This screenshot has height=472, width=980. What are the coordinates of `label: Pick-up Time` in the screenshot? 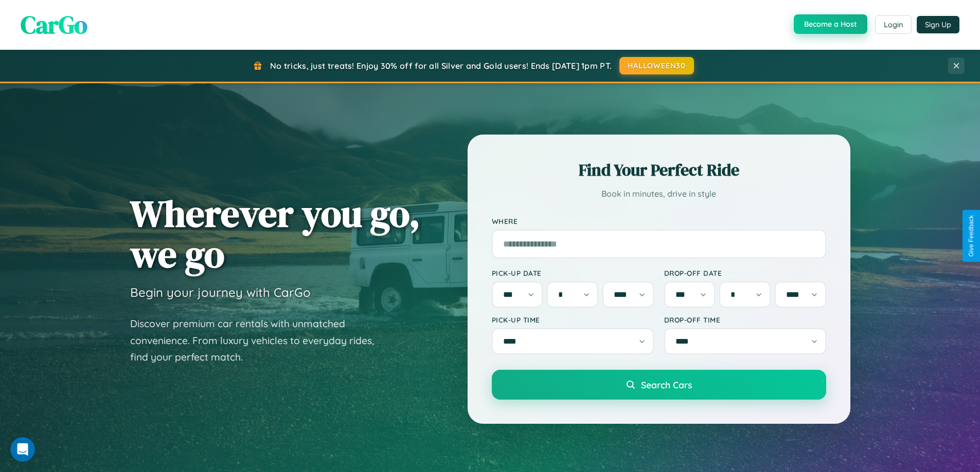 It's located at (572, 320).